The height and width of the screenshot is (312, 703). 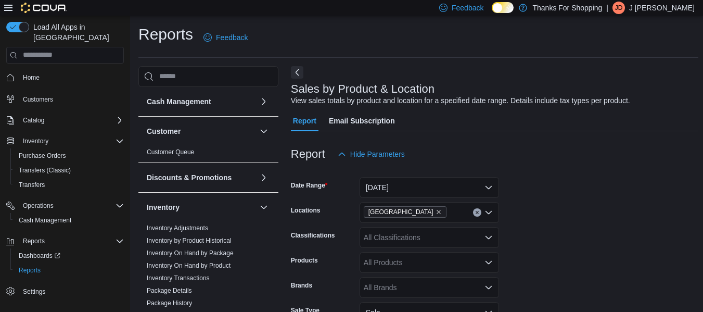 What do you see at coordinates (179, 101) in the screenshot?
I see `h3: Cash Management` at bounding box center [179, 101].